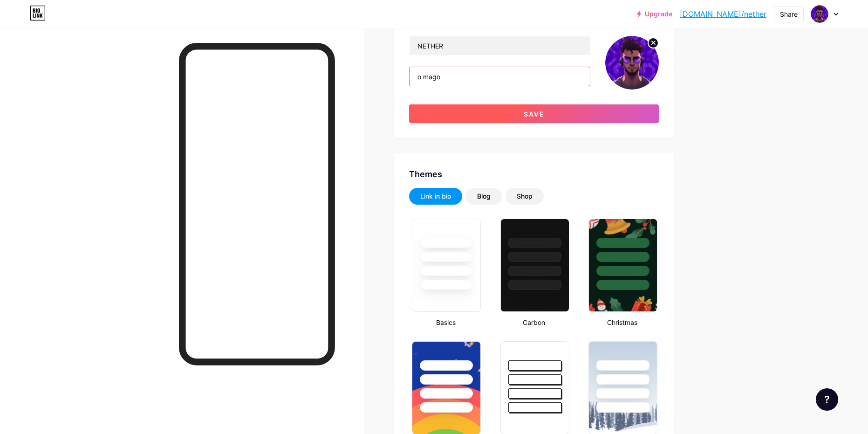 The height and width of the screenshot is (434, 868). Describe the element at coordinates (655, 14) in the screenshot. I see `a: Upgrade` at that location.